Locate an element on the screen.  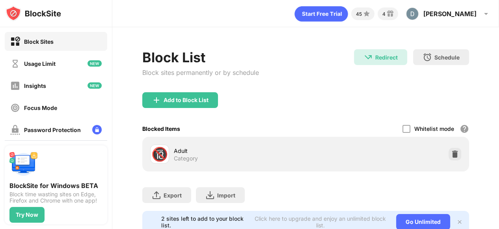
img: points-small.svg is located at coordinates (367, 14).